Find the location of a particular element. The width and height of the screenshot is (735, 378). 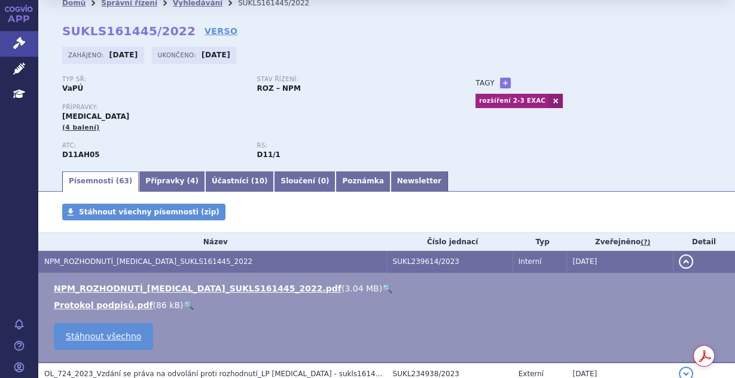

a: Sloučení (0) is located at coordinates (304, 182).